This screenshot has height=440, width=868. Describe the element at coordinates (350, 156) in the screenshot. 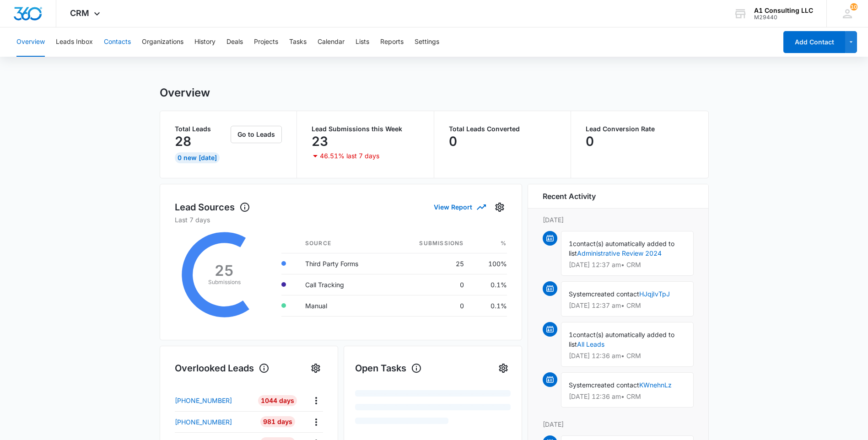

I see `p: 46.51% last 7 days` at that location.